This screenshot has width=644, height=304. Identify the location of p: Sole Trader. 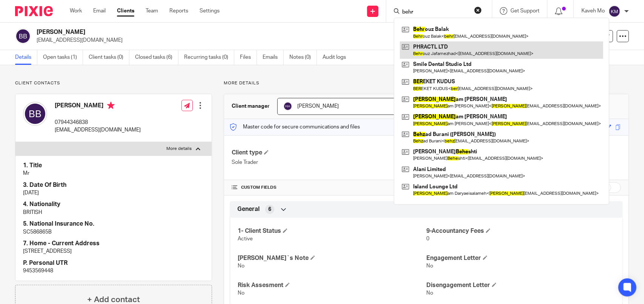
(329, 162).